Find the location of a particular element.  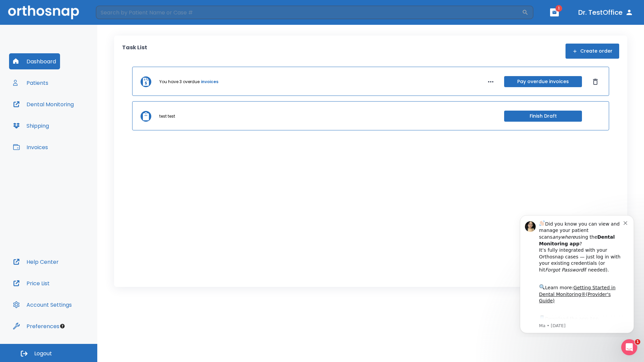

p: test test is located at coordinates (167, 116).